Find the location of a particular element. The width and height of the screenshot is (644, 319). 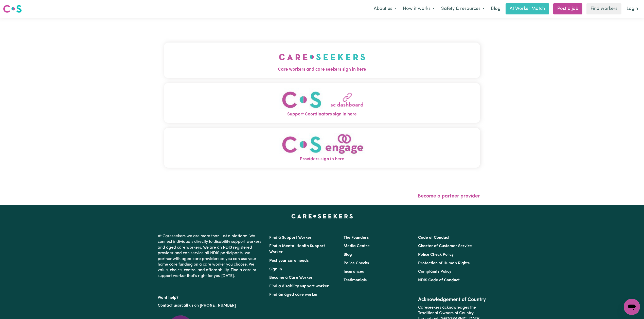

a: Find workers is located at coordinates (604, 9).